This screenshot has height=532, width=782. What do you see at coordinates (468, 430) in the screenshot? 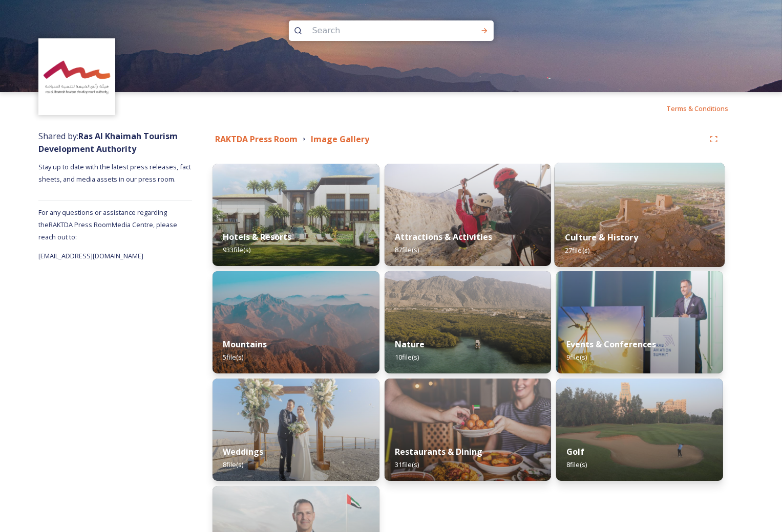
I see `img: d36d2355-c23c-4ad7-81c7-64b1c23550e0.jpg` at bounding box center [468, 430].